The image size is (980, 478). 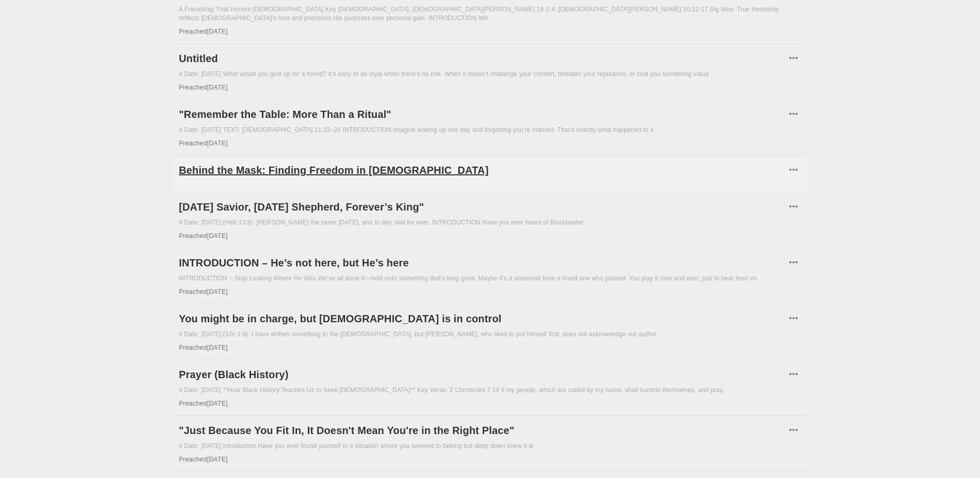 What do you see at coordinates (482, 375) in the screenshot?
I see `a: Prayer (Black History)` at bounding box center [482, 375].